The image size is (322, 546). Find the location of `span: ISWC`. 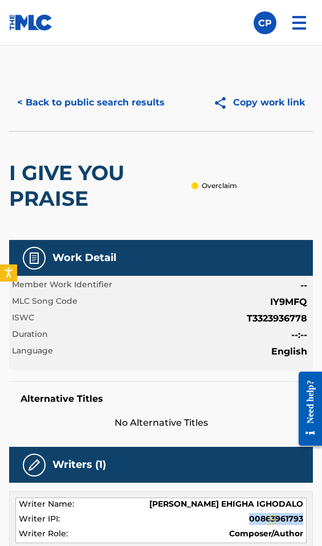

span: ISWC is located at coordinates (23, 318).